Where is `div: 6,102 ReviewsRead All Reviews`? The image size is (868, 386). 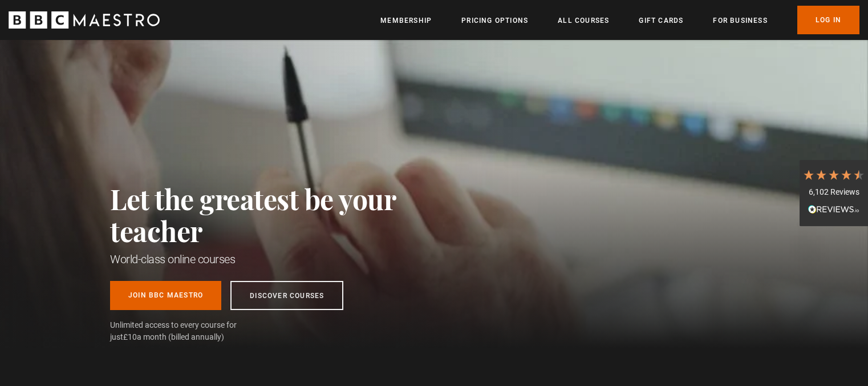
div: 6,102 ReviewsRead All Reviews is located at coordinates (834, 193).